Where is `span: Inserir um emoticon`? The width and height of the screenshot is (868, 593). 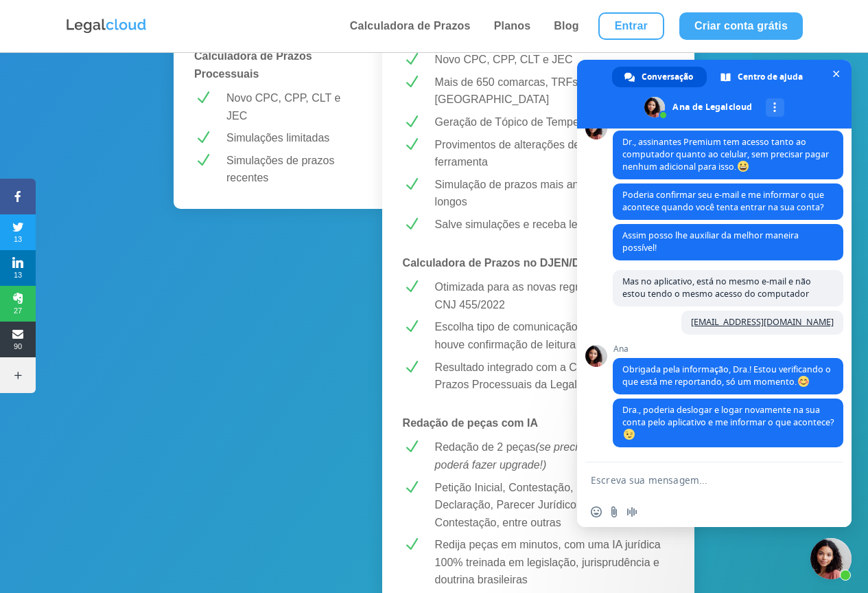 span: Inserir um emoticon is located at coordinates (596, 512).